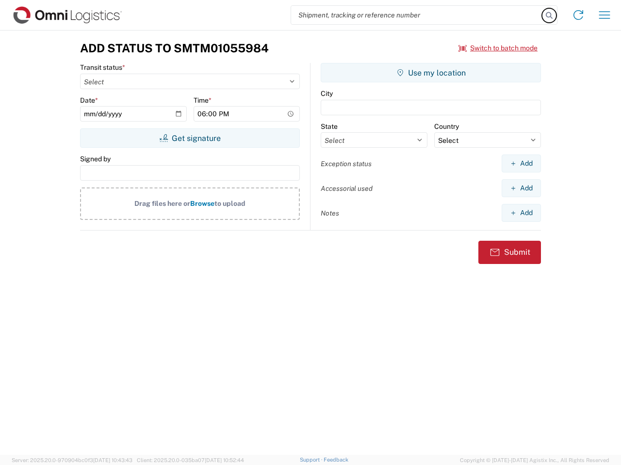 This screenshot has height=465, width=621. Describe the element at coordinates (174, 48) in the screenshot. I see `h3: Add Status to SMTM01055984` at that location.